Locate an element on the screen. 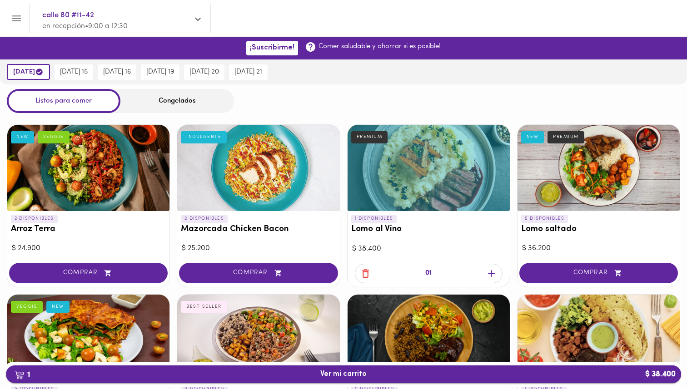 Image resolution: width=687 pixels, height=389 pixels. b: 1 is located at coordinates (22, 375).